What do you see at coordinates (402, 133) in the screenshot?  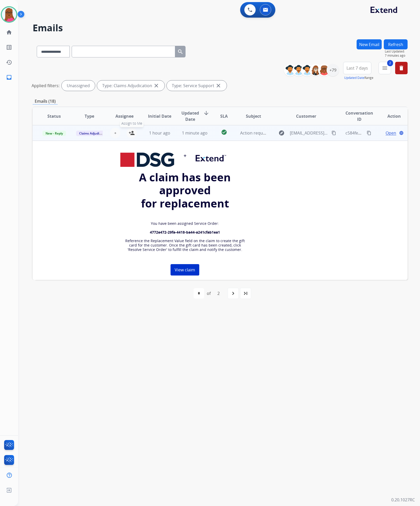 I see `mat-icon: language` at bounding box center [402, 133].